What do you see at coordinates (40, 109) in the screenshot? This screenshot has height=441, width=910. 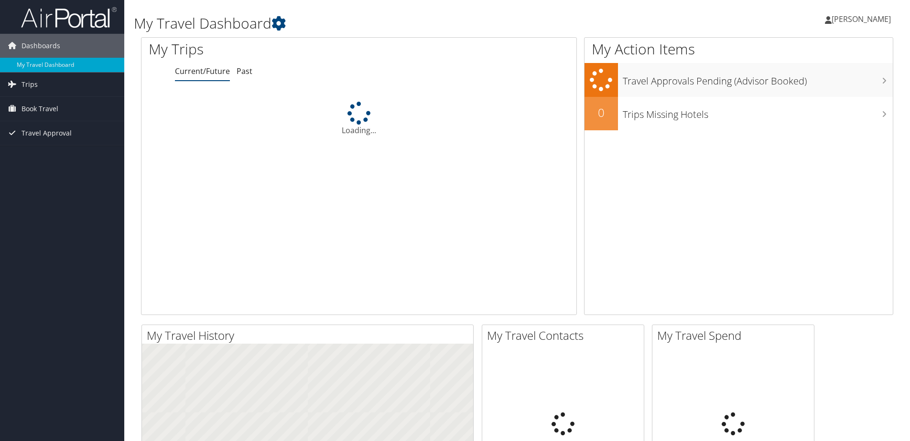 I see `span: Book Travel` at bounding box center [40, 109].